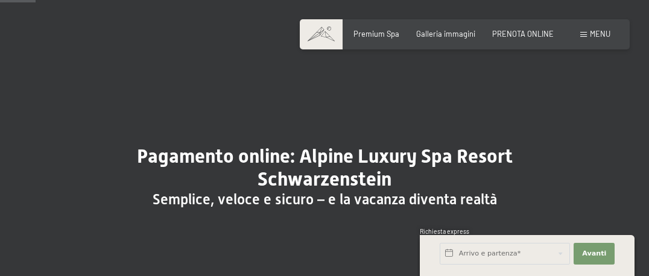  Describe the element at coordinates (444, 231) in the screenshot. I see `span: Richiesta express` at that location.